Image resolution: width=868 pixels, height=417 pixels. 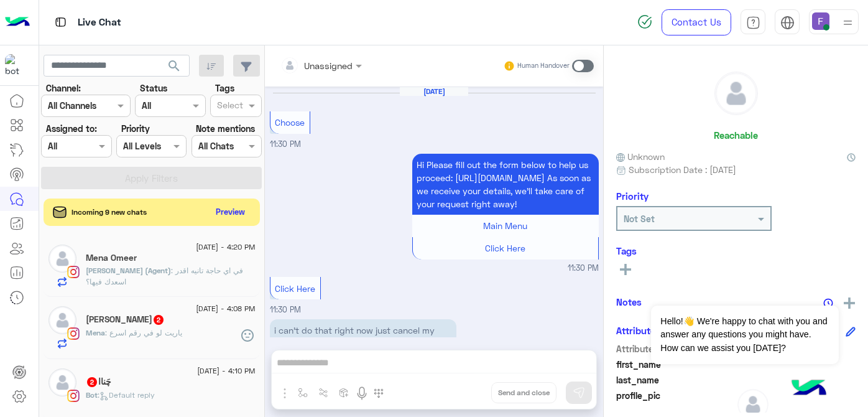 What do you see at coordinates (174, 66) in the screenshot?
I see `span: search` at bounding box center [174, 66].